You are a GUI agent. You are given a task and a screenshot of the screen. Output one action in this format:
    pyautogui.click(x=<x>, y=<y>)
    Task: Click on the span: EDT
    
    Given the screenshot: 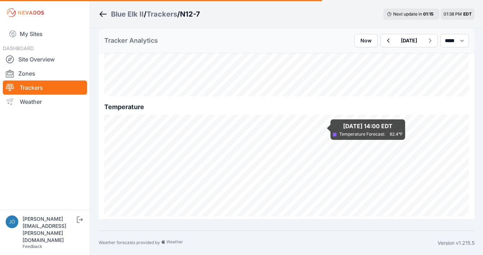 What is the action you would take?
    pyautogui.click(x=468, y=14)
    